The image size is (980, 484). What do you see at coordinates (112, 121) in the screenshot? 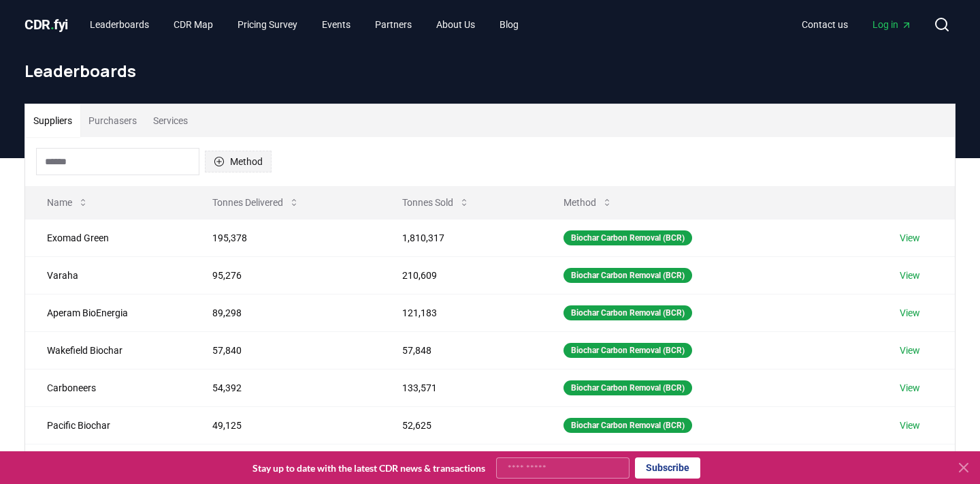
I see `button: Purchasers` at bounding box center [112, 121].